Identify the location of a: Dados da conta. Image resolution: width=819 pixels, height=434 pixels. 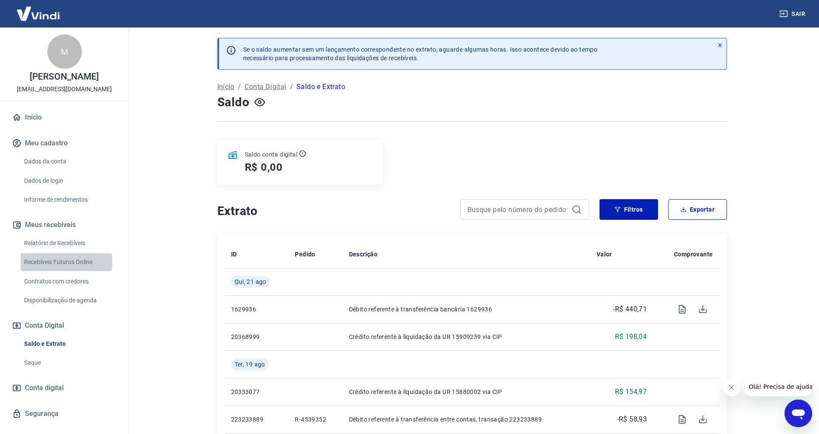
(69, 161).